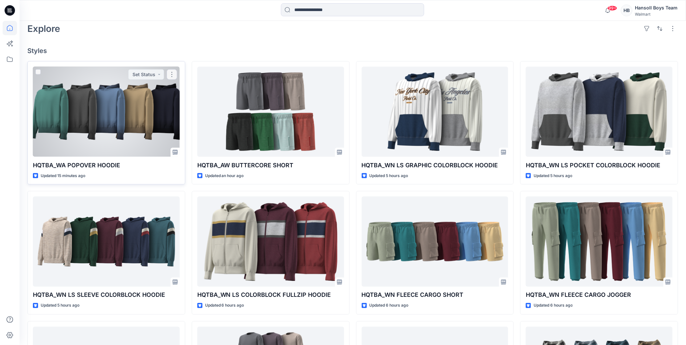  Describe the element at coordinates (106, 295) in the screenshot. I see `p: HQTBA_WN LS SLEEVE COLORBLOCK HOODIE` at that location.